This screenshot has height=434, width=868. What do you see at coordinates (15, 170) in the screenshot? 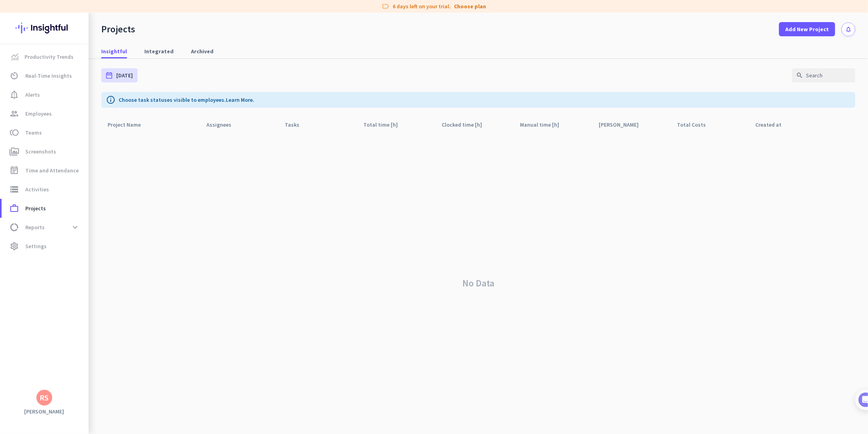
I see `i: event_note` at bounding box center [15, 170].